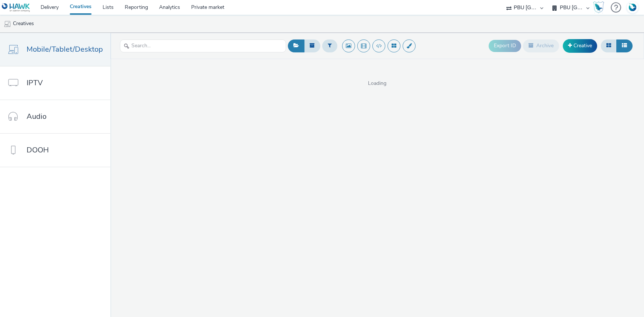  Describe the element at coordinates (599, 7) in the screenshot. I see `div: Hawk Academy` at that location.